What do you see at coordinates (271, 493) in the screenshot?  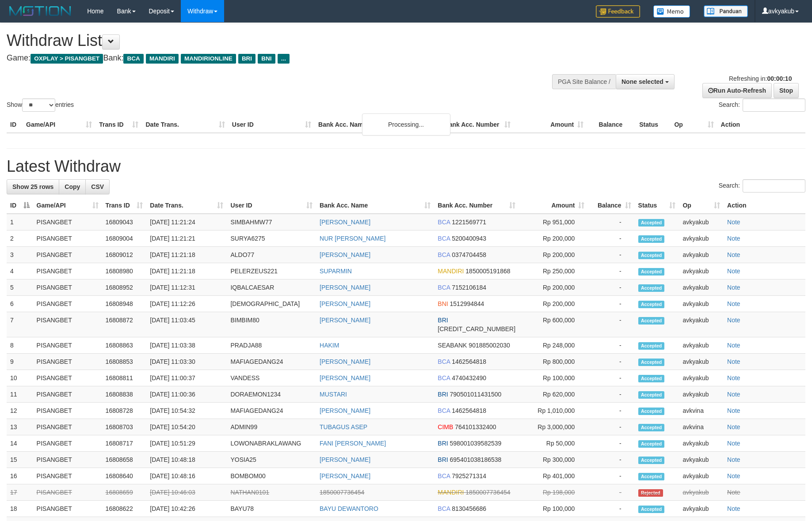 I see `td: NATHAN0101` at bounding box center [271, 493].